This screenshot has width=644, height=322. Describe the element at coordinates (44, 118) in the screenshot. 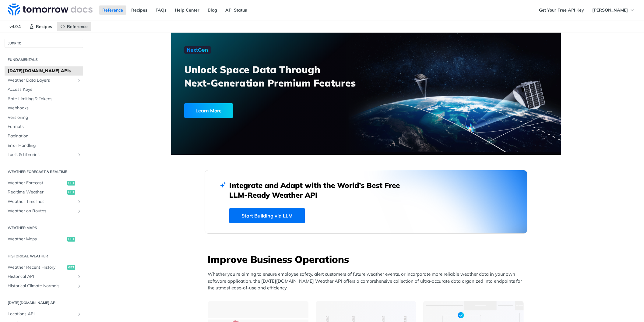

I see `span: Versioning` at that location.